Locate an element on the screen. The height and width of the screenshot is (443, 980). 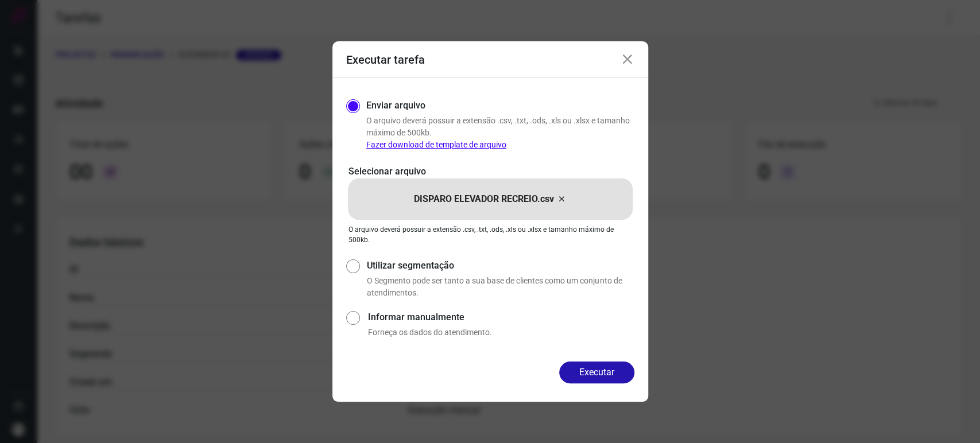
button: Executar is located at coordinates (596, 372).